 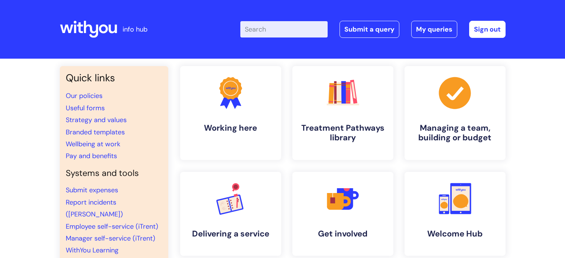 I want to click on a: Manager self-service (iTrent), so click(x=110, y=238).